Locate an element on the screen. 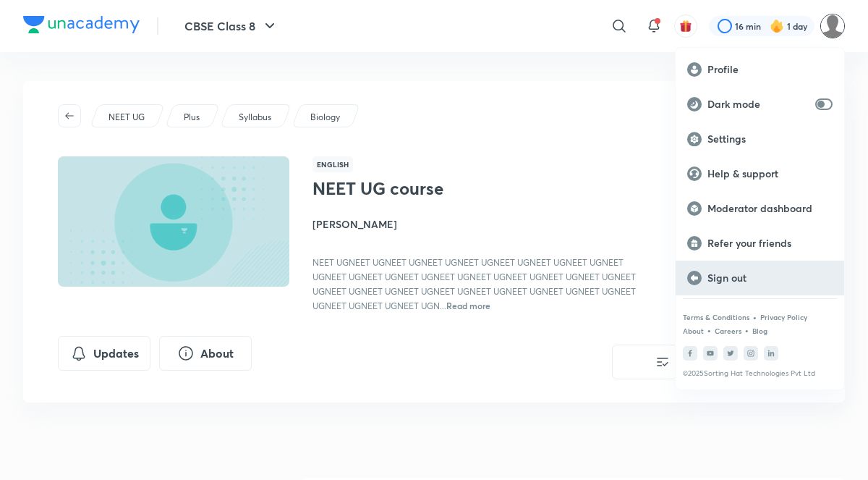 Image resolution: width=868 pixels, height=480 pixels. p: Settings is located at coordinates (770, 139).